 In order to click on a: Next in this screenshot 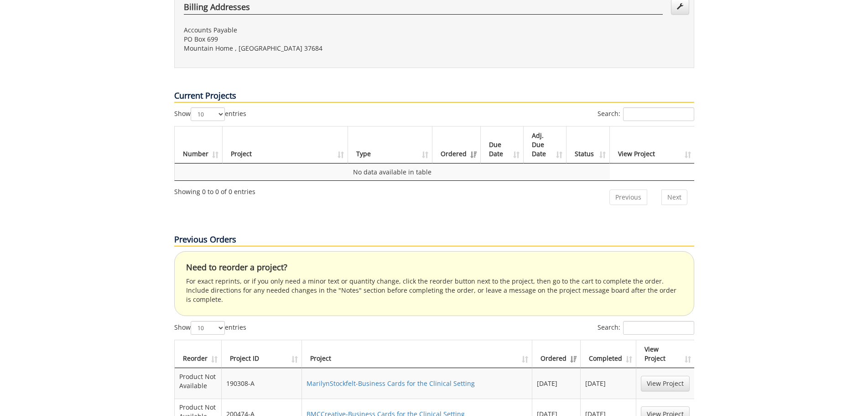, I will do `click(674, 197)`.